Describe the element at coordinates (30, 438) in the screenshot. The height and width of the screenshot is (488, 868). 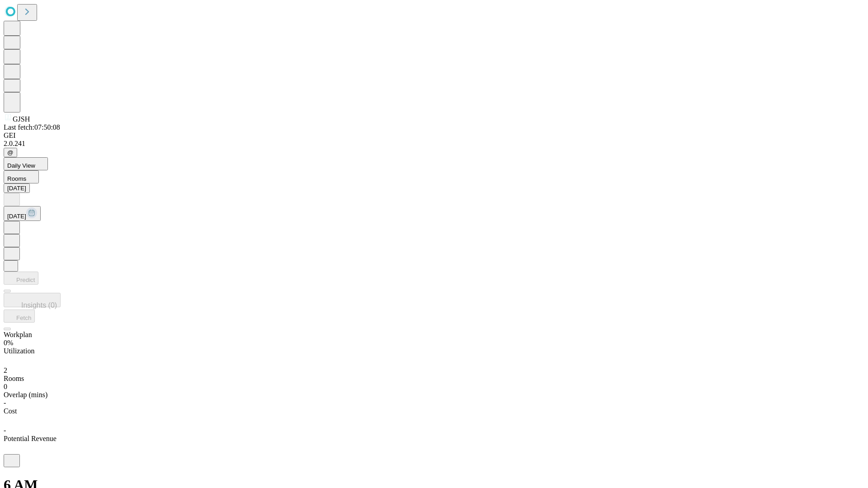
I see `span: Potential Revenue` at that location.